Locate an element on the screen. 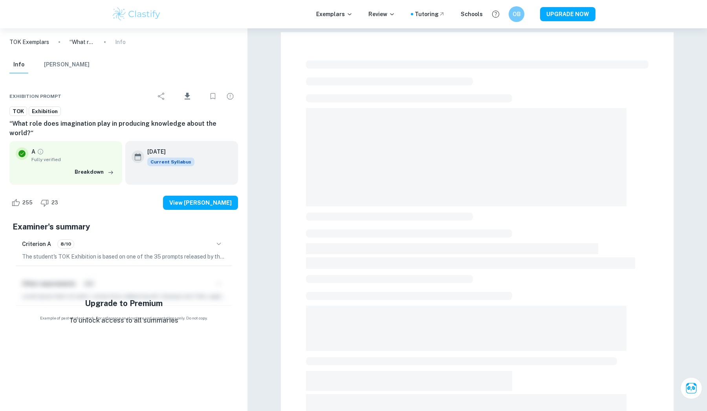  h6: Criterion A is located at coordinates (37, 244).